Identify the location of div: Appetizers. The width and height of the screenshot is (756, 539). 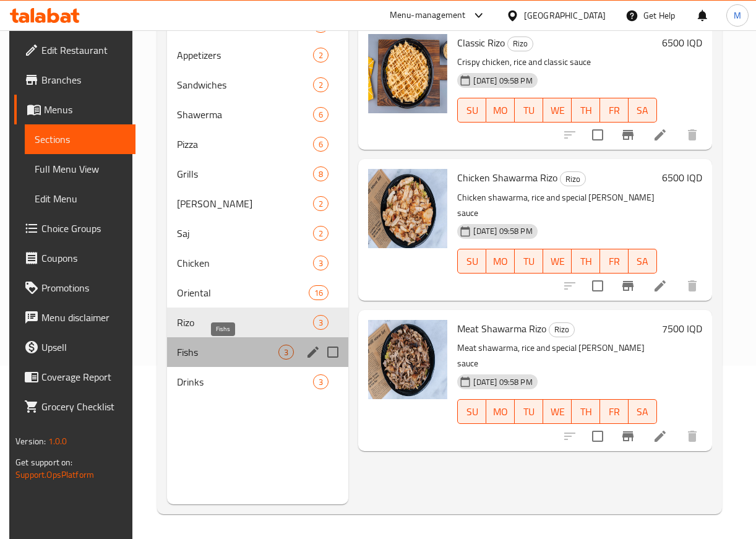
(245, 55).